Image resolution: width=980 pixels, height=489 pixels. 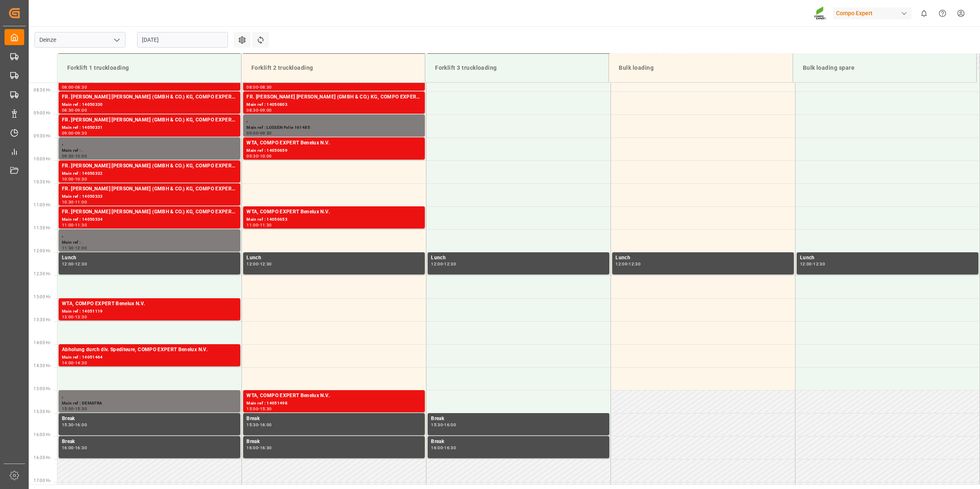 What do you see at coordinates (42, 136) in the screenshot?
I see `span: 09:30 Hr` at bounding box center [42, 136].